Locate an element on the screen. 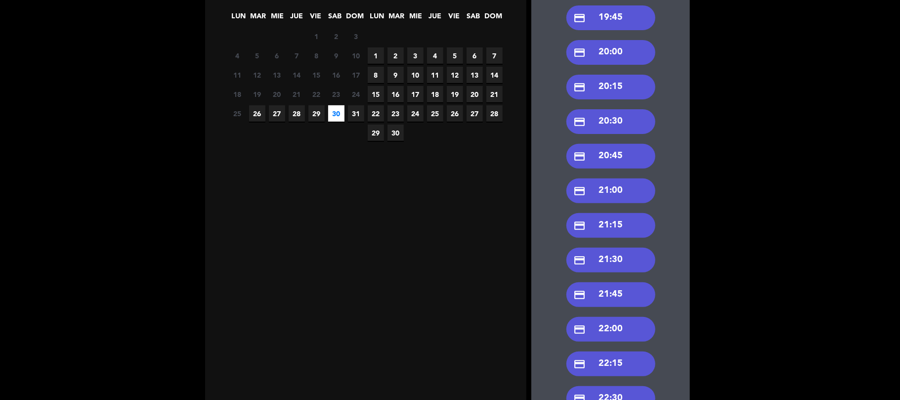 The image size is (900, 400). div: 20:30 is located at coordinates (611, 122).